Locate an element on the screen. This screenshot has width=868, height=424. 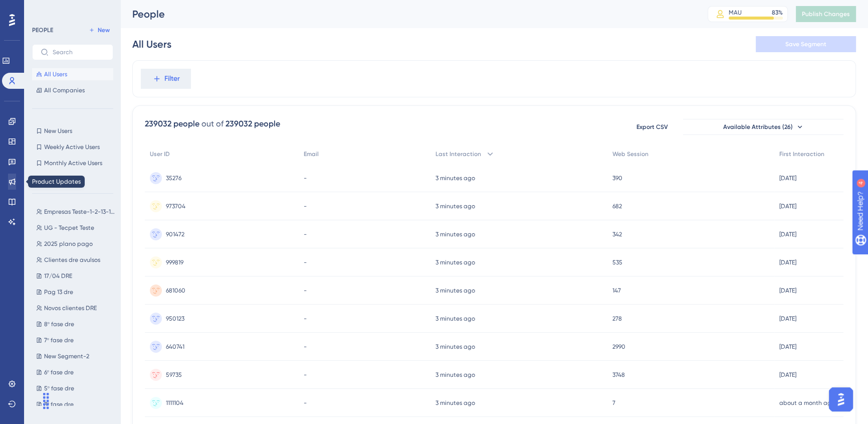
span: Clientes dre avulsos is located at coordinates (72, 260).